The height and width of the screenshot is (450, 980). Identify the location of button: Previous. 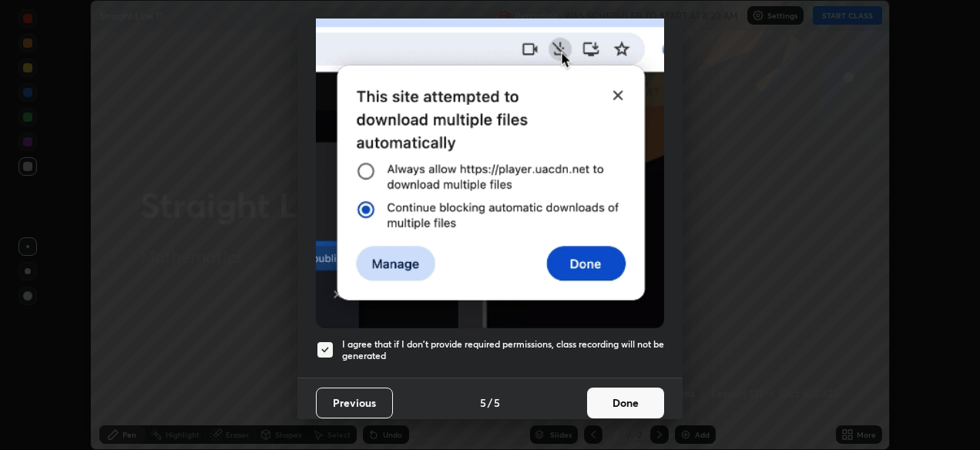
(354, 403).